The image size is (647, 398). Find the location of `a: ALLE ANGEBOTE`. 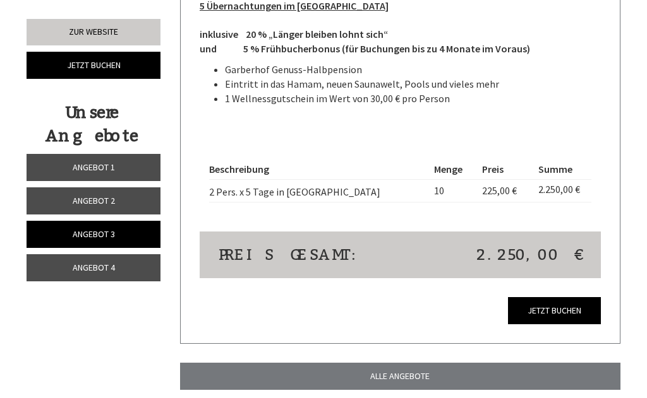

a: ALLE ANGEBOTE is located at coordinates (400, 376).